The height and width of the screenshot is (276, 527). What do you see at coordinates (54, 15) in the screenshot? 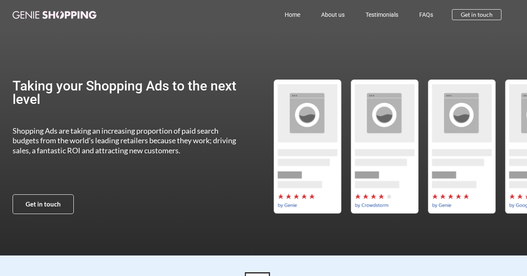
I see `img: genie-shopping-logo` at bounding box center [54, 15].